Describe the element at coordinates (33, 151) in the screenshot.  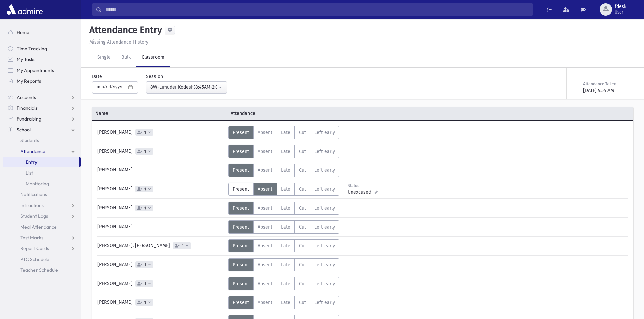
I see `span: Attendance` at that location.